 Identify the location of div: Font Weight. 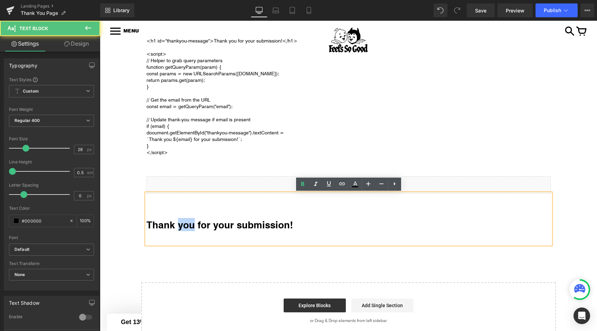
(52, 110).